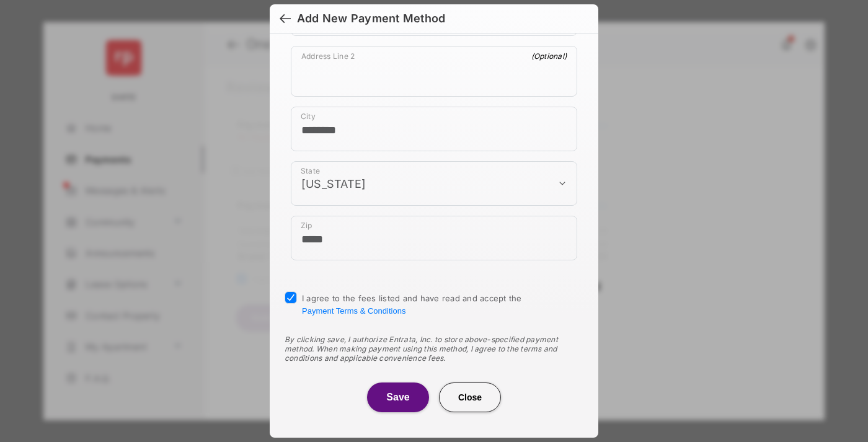 This screenshot has height=442, width=868. Describe the element at coordinates (470, 397) in the screenshot. I see `button: Close` at that location.